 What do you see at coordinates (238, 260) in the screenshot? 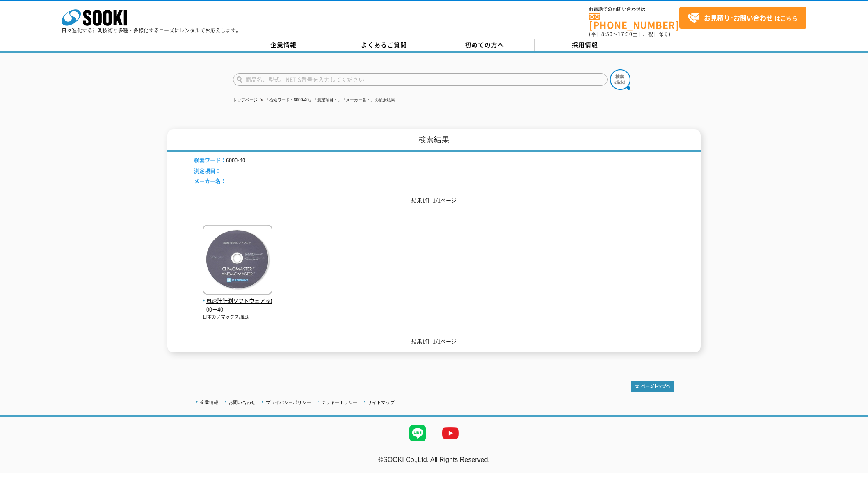
I see `img: 6000－40` at bounding box center [238, 260].